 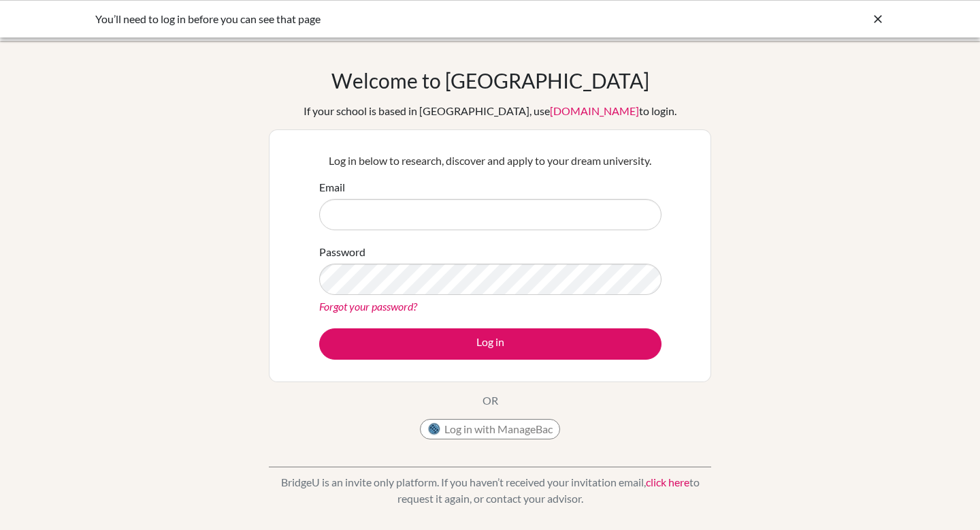 I want to click on label: Email, so click(x=332, y=187).